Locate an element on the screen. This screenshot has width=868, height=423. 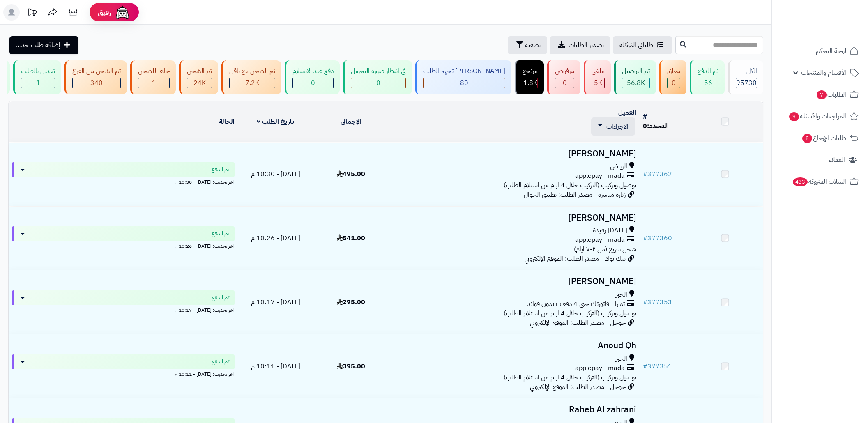
a: #377351 is located at coordinates (657, 366).